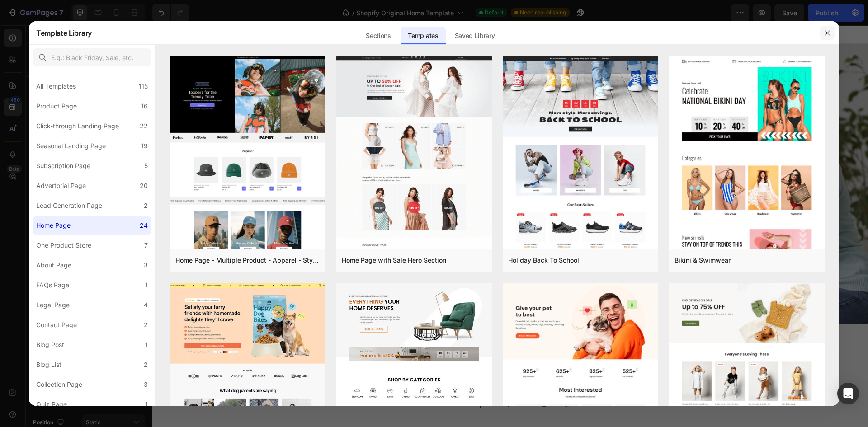  Describe the element at coordinates (378, 36) in the screenshot. I see `div: Sections` at that location.